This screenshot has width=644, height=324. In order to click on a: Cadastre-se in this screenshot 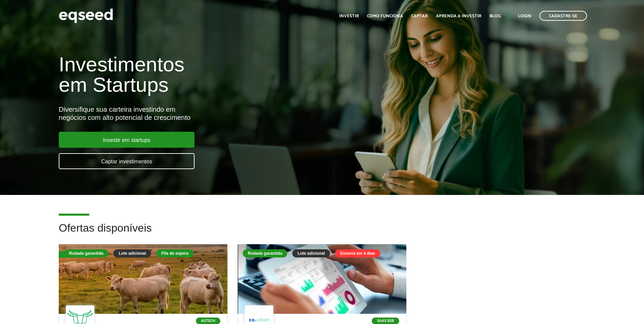, I will do `click(563, 16)`.